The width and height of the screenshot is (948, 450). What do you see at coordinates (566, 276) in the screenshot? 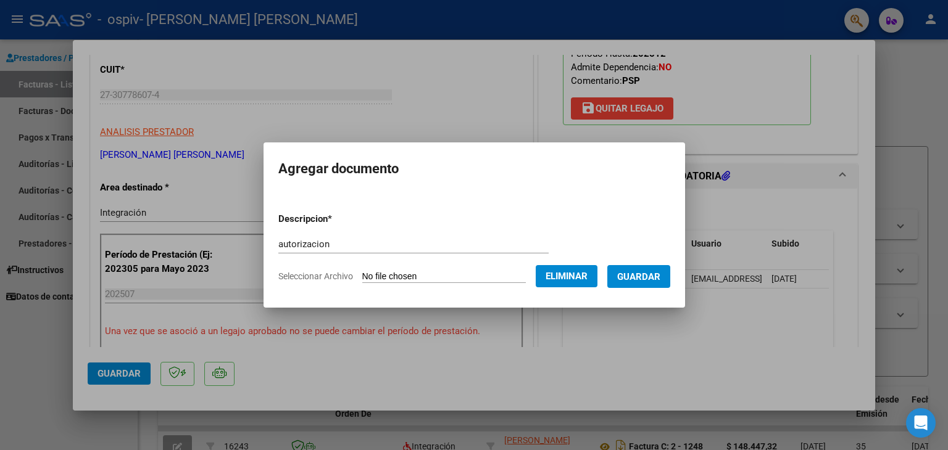
I see `span: Eliminar` at bounding box center [566, 276].